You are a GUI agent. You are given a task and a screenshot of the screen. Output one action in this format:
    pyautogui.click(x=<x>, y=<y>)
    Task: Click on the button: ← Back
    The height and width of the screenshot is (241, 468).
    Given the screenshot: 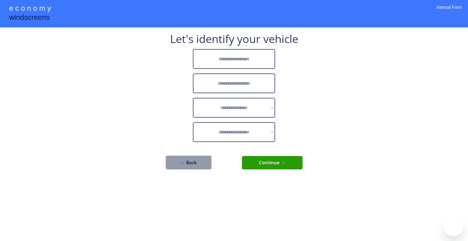 What is the action you would take?
    pyautogui.click(x=189, y=163)
    